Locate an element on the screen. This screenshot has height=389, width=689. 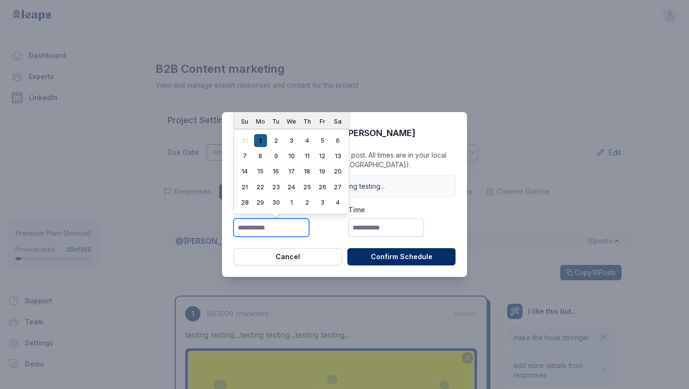
div: Choose Thursday, September 25th, 2025 is located at coordinates (307, 187).